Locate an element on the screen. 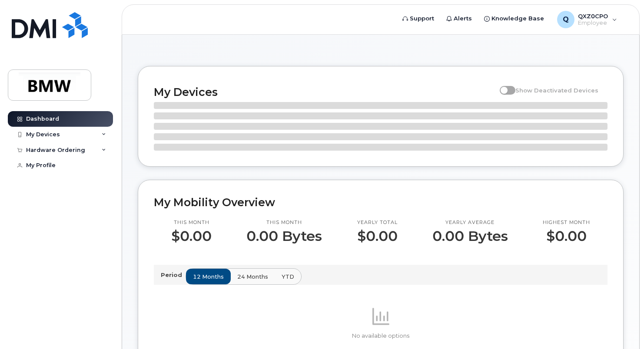 Image resolution: width=644 pixels, height=349 pixels. p: Period is located at coordinates (173, 275).